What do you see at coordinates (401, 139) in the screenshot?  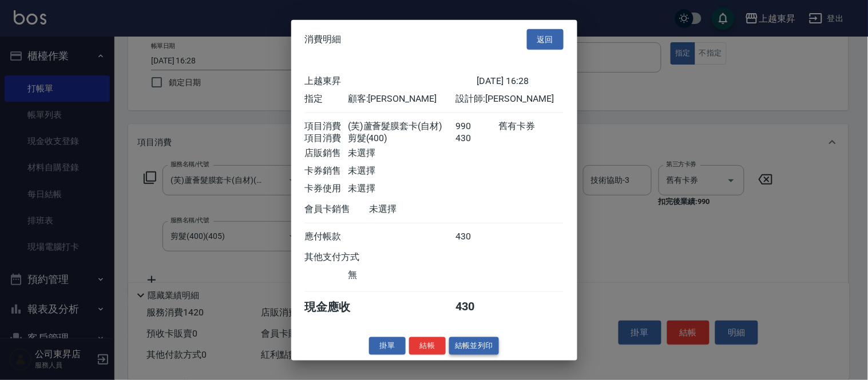 I see `div: 剪髮(400)` at bounding box center [401, 139].